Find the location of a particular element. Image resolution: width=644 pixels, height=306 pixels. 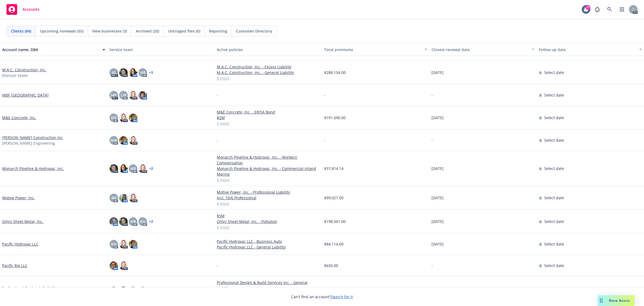

span: Division Seven is located at coordinates (15, 75).